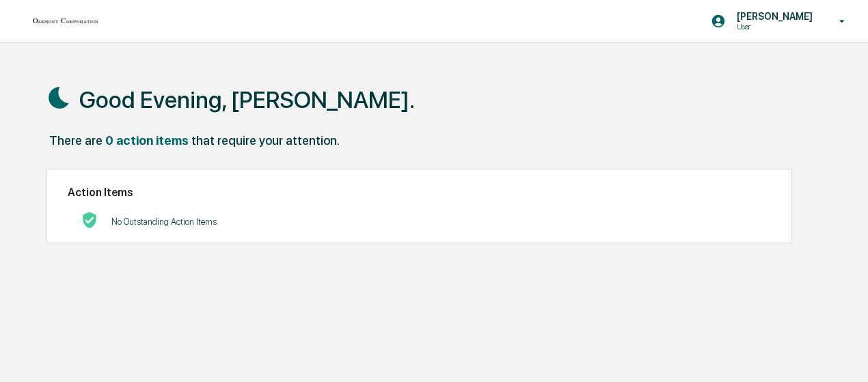  Describe the element at coordinates (89, 220) in the screenshot. I see `img: No Actions logo` at that location.